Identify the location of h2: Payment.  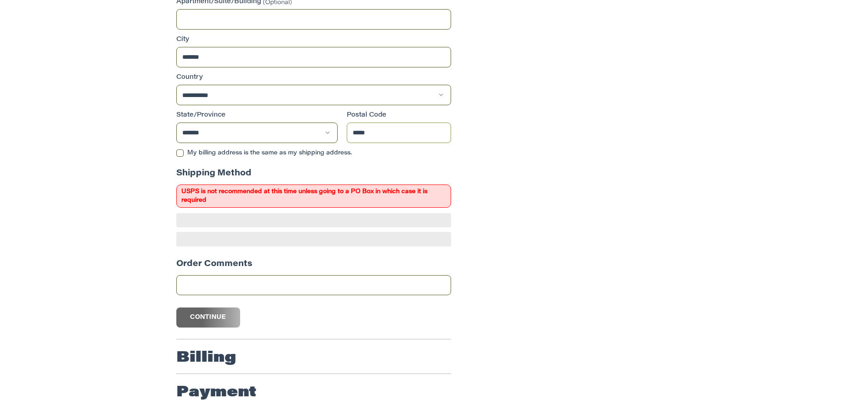
(216, 393).